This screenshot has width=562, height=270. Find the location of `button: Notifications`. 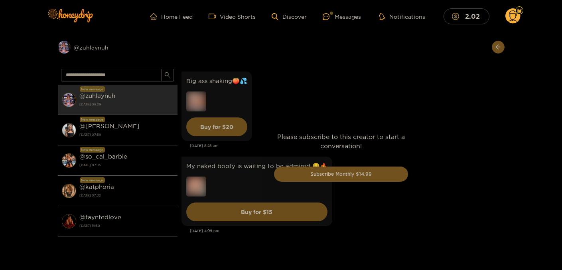

button: Notifications is located at coordinates (402, 16).